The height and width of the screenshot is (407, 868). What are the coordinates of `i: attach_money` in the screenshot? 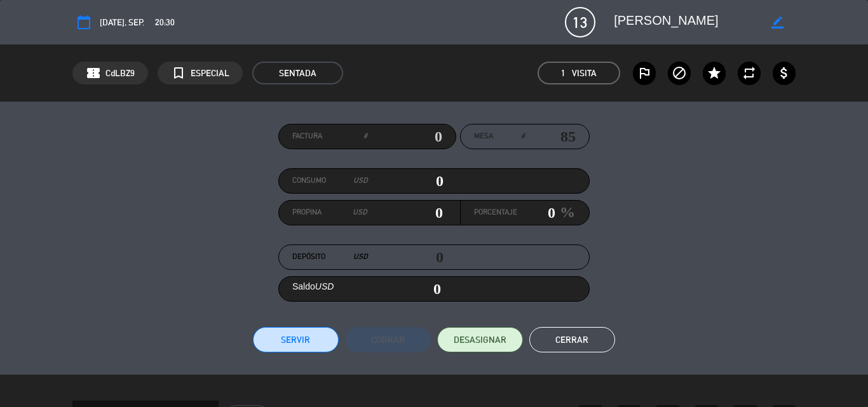 It's located at (784, 73).